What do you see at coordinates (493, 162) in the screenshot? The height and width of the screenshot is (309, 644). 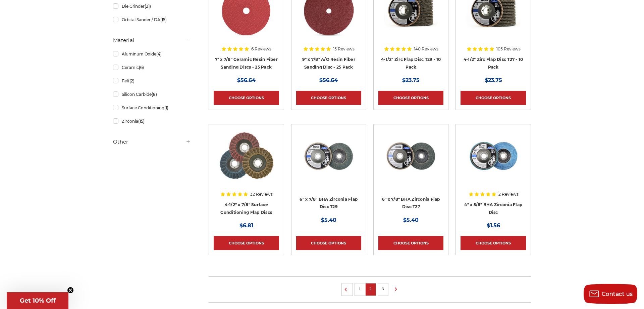 I see `a: 4-inch BHA Zirconia flap disc with 40 grit designed for aggressive metal sanding and grinding` at bounding box center [493, 162].